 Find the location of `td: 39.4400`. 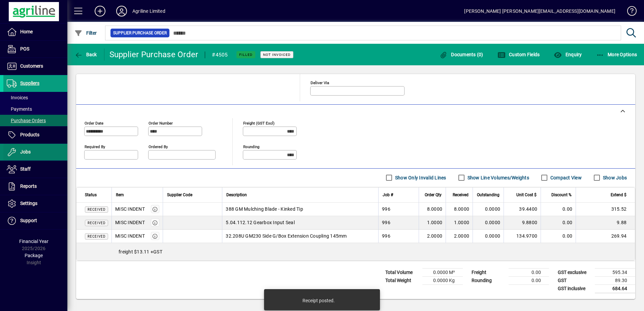

td: 39.4400 is located at coordinates (522, 209).